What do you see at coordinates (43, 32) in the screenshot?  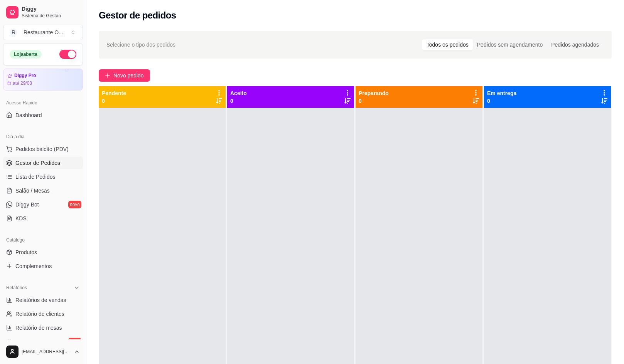 I see `div: Restaurante O ...` at bounding box center [43, 32].